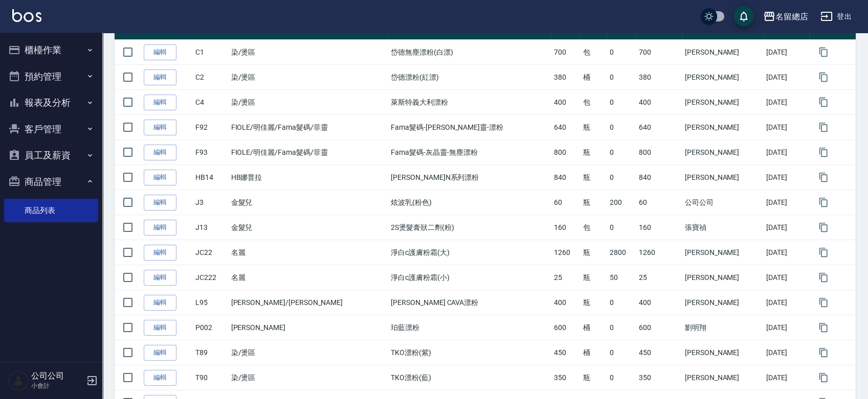 This screenshot has height=399, width=868. What do you see at coordinates (210, 52) in the screenshot?
I see `td: C1` at bounding box center [210, 52].